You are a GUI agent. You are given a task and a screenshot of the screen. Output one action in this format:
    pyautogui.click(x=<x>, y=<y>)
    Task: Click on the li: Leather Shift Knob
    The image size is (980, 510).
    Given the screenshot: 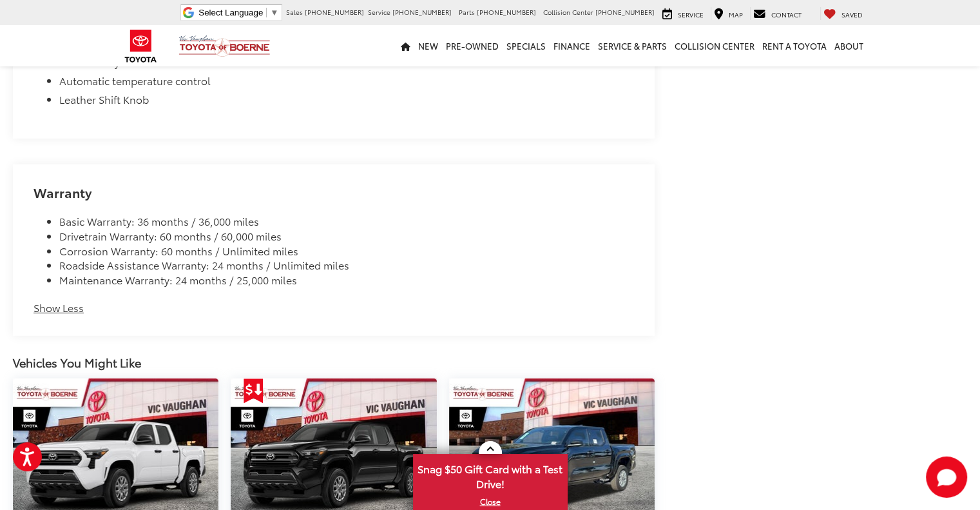 What is the action you would take?
    pyautogui.click(x=347, y=102)
    